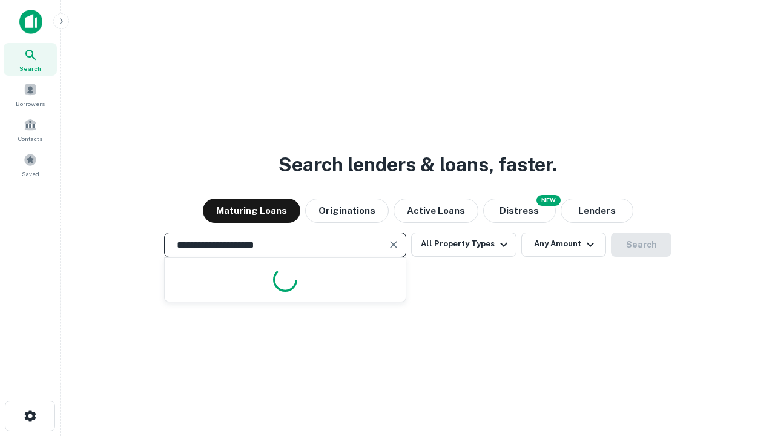 The width and height of the screenshot is (775, 436). Describe the element at coordinates (30, 59) in the screenshot. I see `a: Search` at that location.